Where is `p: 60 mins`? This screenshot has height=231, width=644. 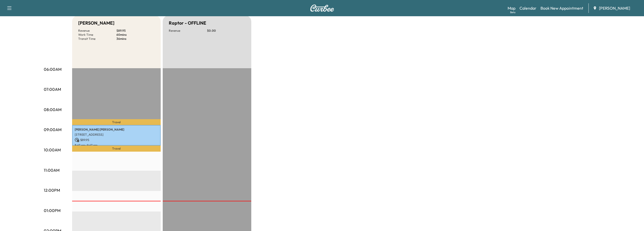
p: 60 mins is located at coordinates (135, 35).